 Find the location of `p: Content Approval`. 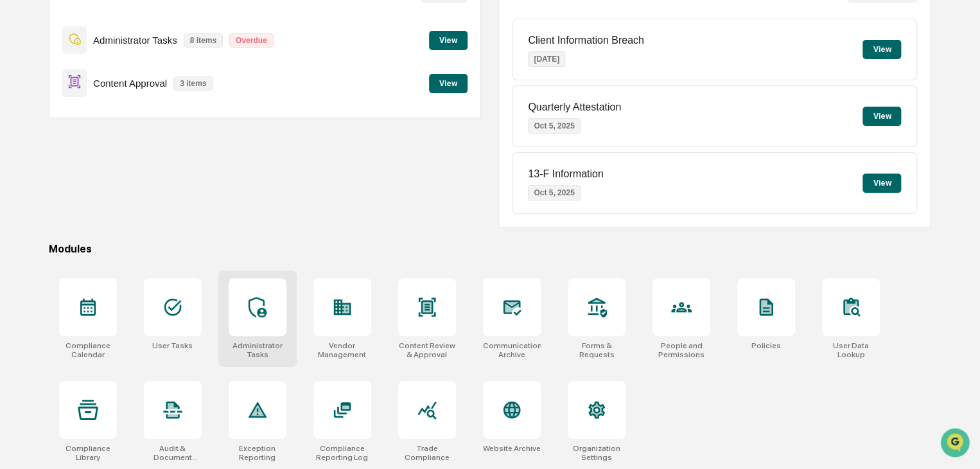

p: Content Approval is located at coordinates (130, 83).